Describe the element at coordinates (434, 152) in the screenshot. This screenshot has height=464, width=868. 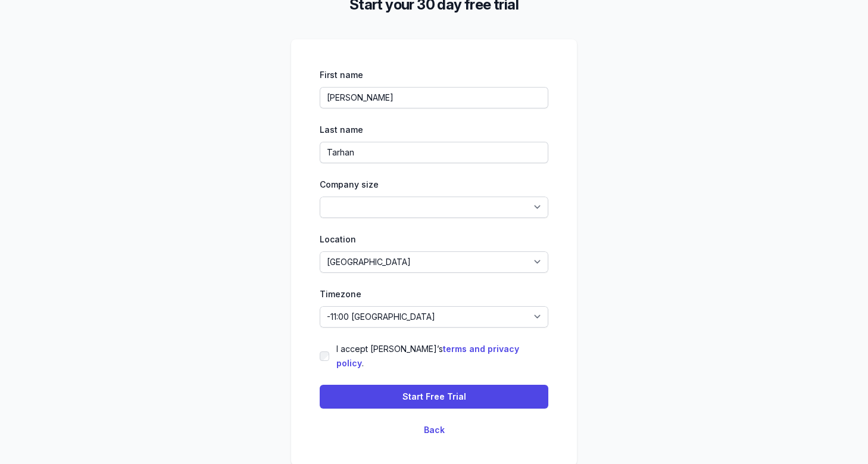
I see `input: Enter your last name...` at that location.